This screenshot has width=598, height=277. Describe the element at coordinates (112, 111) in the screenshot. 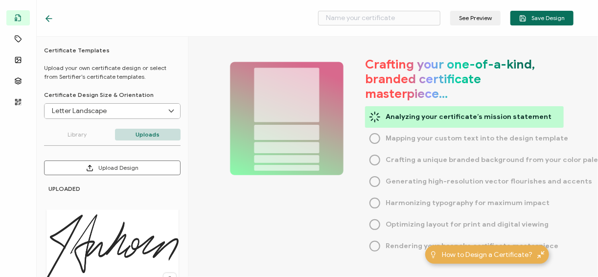

I see `input: Select` at that location.